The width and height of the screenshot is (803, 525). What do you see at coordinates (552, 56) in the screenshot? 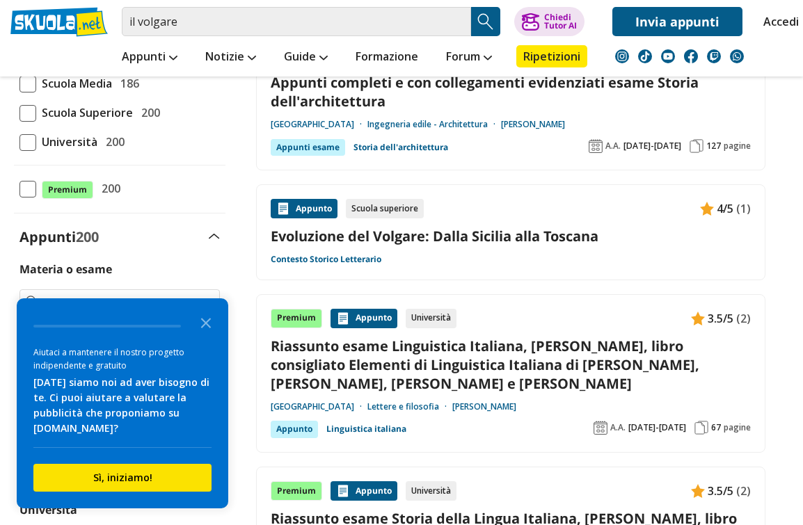
I see `a: Ripetizioni` at bounding box center [552, 56].